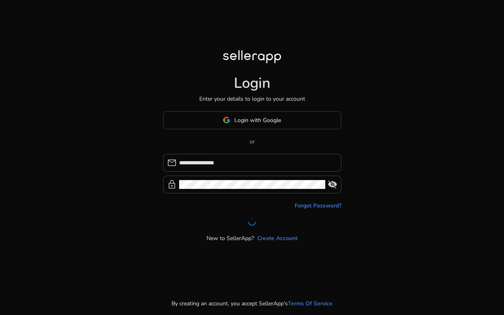 The image size is (504, 315). Describe the element at coordinates (230, 238) in the screenshot. I see `p: New to SellerApp?` at that location.